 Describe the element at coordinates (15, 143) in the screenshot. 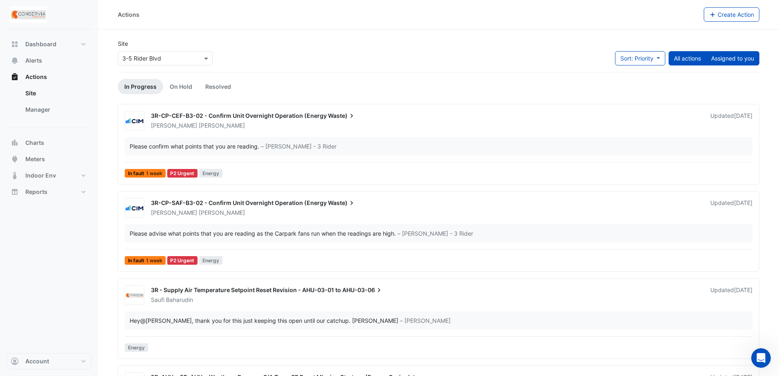

I see `app-icon: Charts` at that location.